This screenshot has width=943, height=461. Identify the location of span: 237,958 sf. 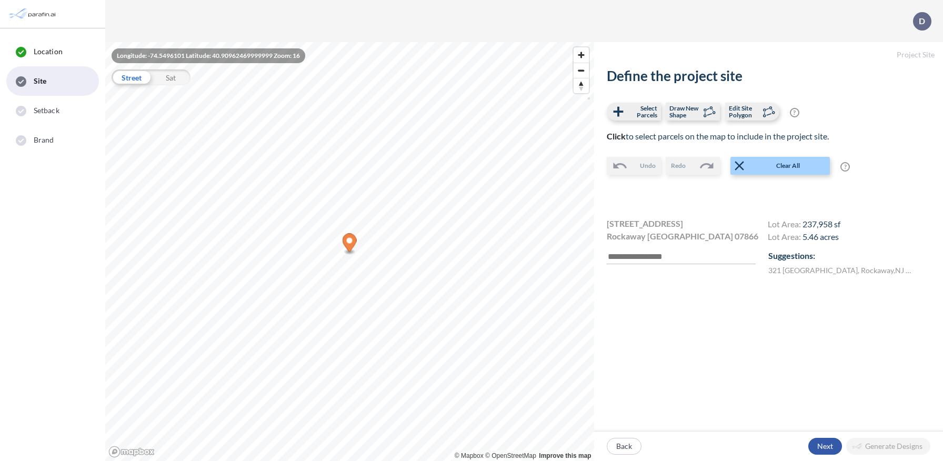
(822, 224).